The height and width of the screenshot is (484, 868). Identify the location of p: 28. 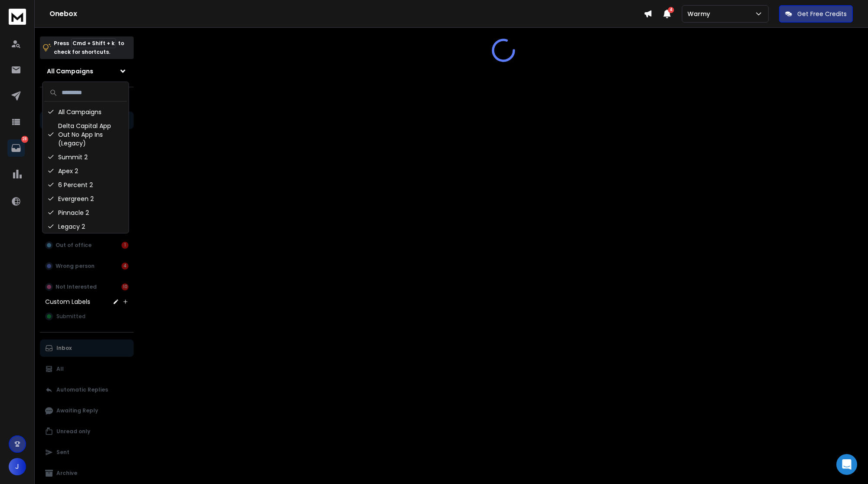
(25, 139).